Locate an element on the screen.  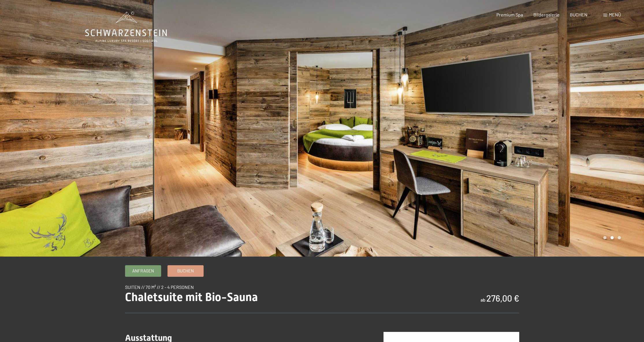
span: Bildergalerie is located at coordinates (546, 14).